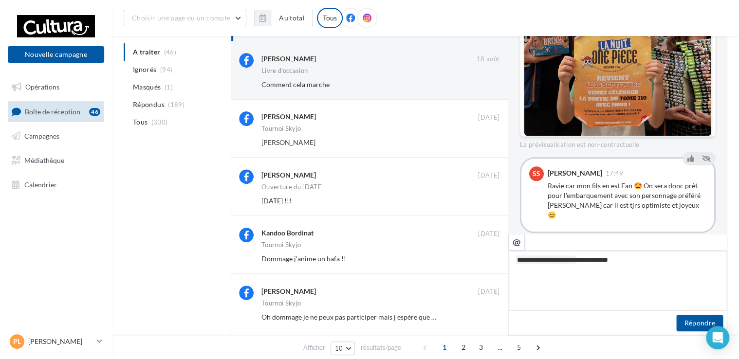 Image resolution: width=739 pixels, height=359 pixels. Describe the element at coordinates (56, 87) in the screenshot. I see `a: Opérations` at that location.